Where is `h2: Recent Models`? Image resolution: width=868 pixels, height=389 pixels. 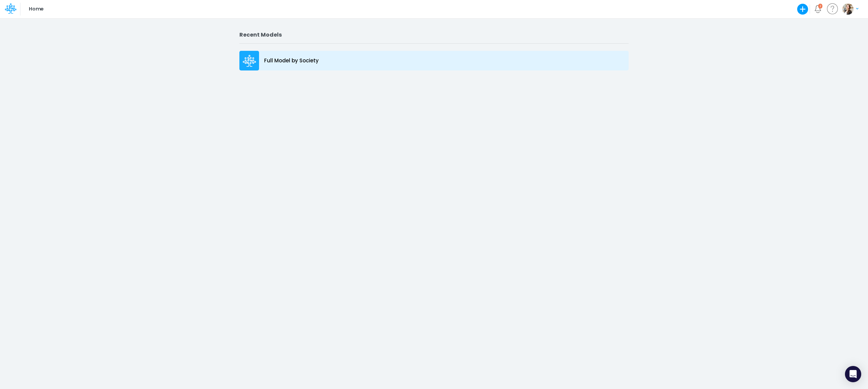 h2: Recent Models is located at coordinates (434, 35).